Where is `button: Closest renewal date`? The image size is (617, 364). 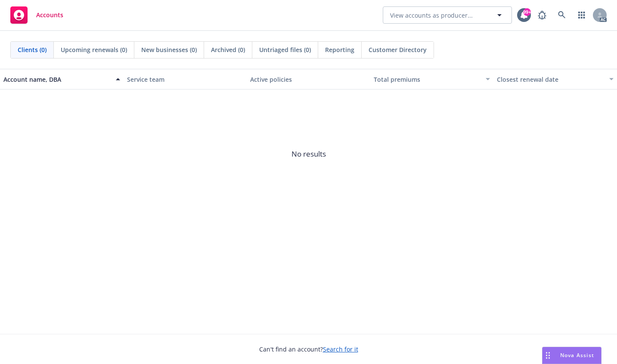 button: Closest renewal date is located at coordinates (555, 79).